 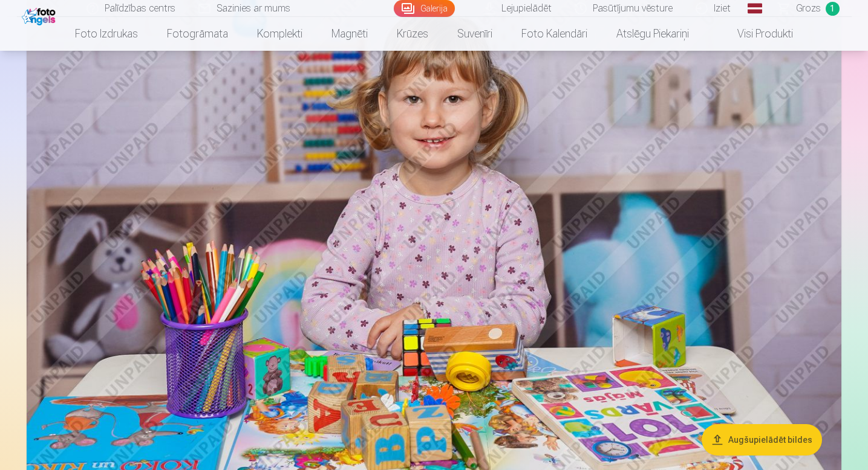 What do you see at coordinates (832, 9) in the screenshot?
I see `span: 1` at bounding box center [832, 9].